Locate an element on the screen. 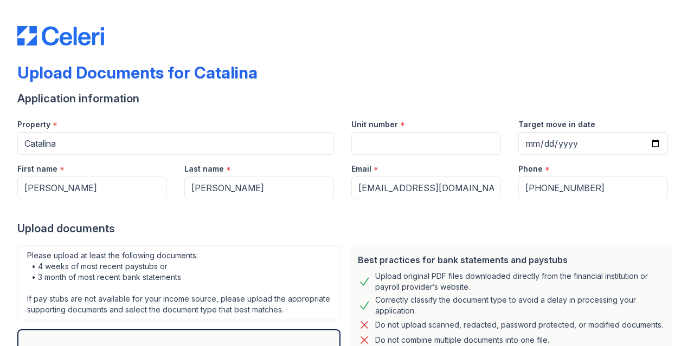 This screenshot has height=346, width=694. label: Property is located at coordinates (34, 125).